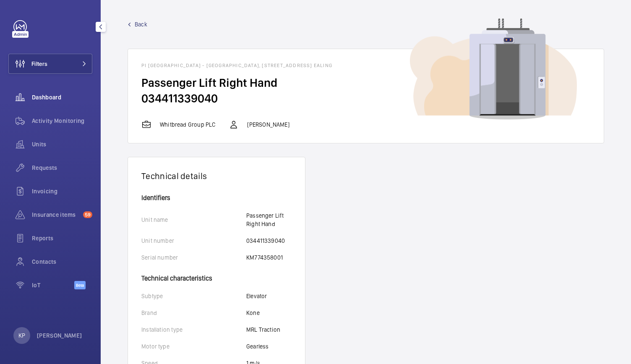  Describe the element at coordinates (216, 198) in the screenshot. I see `h4: Identifiers` at that location.